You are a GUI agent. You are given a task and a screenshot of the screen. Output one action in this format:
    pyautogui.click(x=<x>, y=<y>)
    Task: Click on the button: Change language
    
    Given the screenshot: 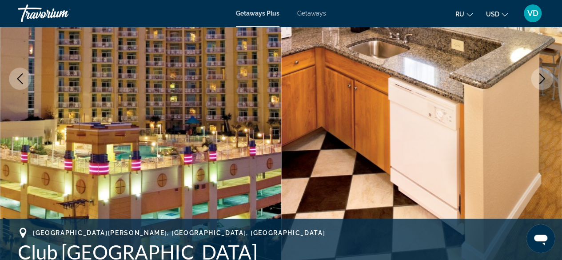 What is the action you would take?
    pyautogui.click(x=464, y=14)
    